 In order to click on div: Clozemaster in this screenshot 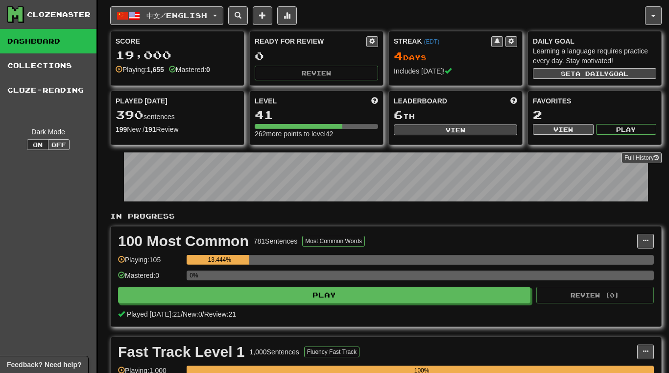, I will do `click(59, 15)`.